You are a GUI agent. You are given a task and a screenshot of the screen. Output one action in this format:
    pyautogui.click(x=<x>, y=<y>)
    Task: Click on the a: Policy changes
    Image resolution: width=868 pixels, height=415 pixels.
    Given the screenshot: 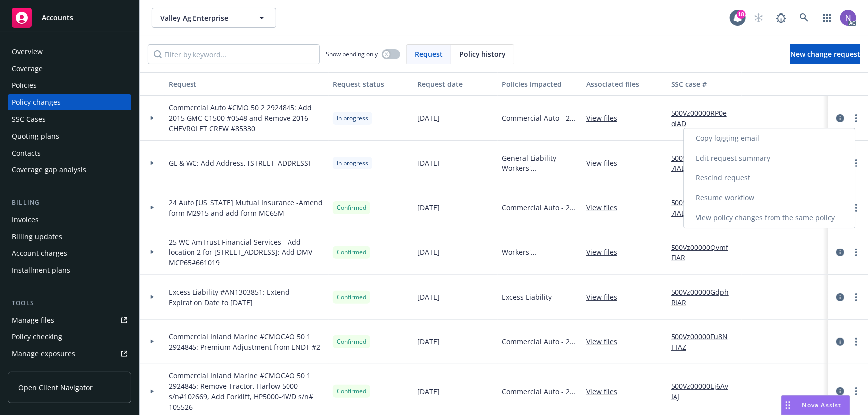 What is the action you would take?
    pyautogui.click(x=70, y=103)
    